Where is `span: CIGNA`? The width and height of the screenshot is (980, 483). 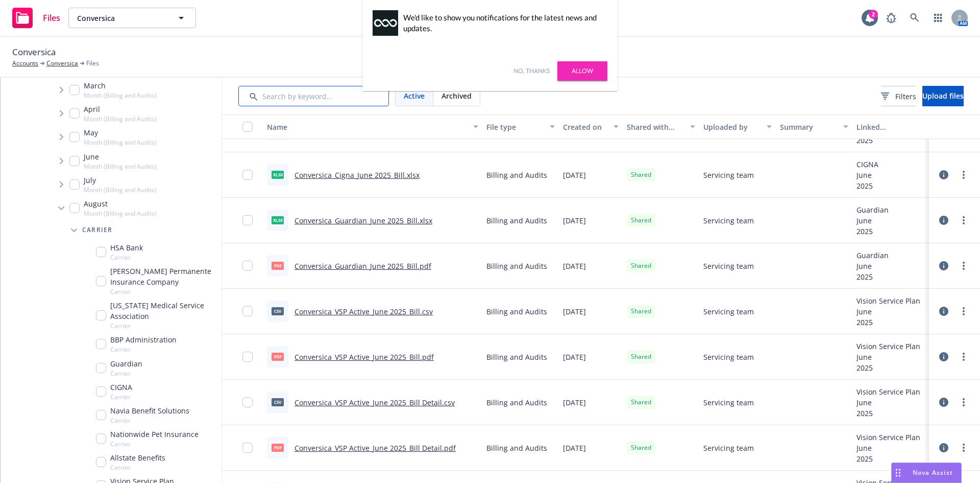 span: CIGNA is located at coordinates (121, 387).